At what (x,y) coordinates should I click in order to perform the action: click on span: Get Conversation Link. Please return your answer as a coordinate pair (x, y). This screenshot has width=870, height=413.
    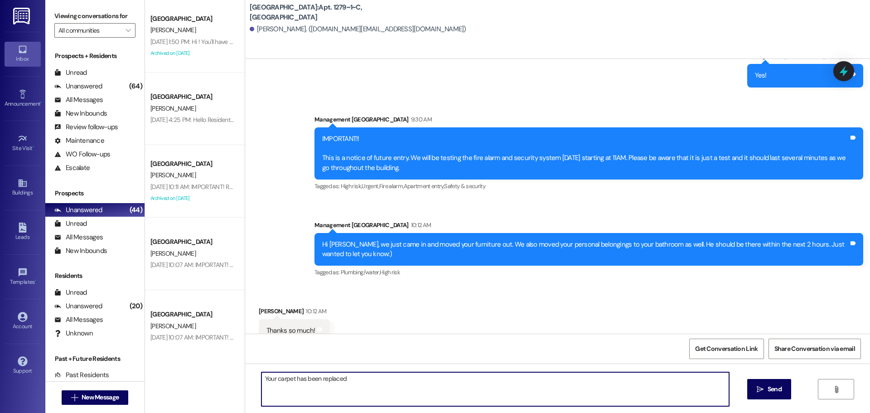
    Looking at the image, I should click on (726, 348).